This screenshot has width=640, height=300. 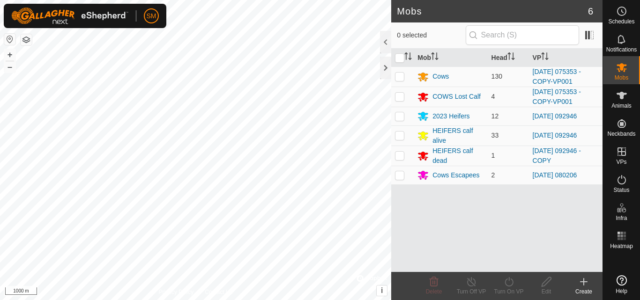 What do you see at coordinates (547, 292) in the screenshot?
I see `div: Edit` at bounding box center [547, 292].